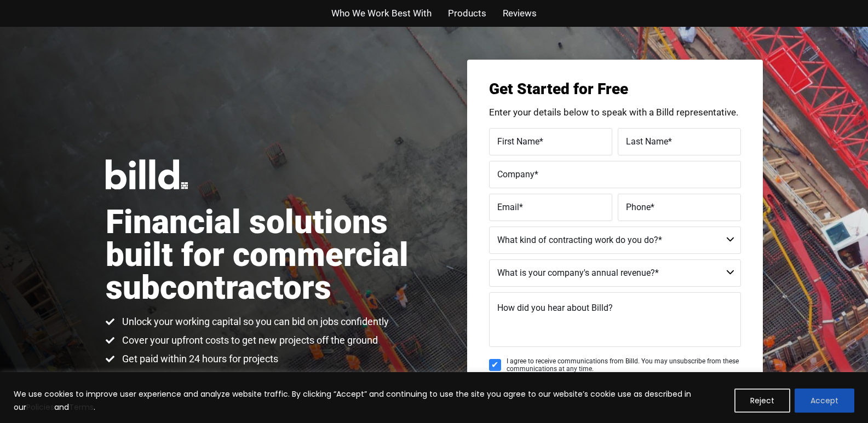  What do you see at coordinates (370, 400) in the screenshot?
I see `p: We use cookies to improve user experience and analyze website traffic. By clicking “Accept” and c...` at bounding box center [370, 400].